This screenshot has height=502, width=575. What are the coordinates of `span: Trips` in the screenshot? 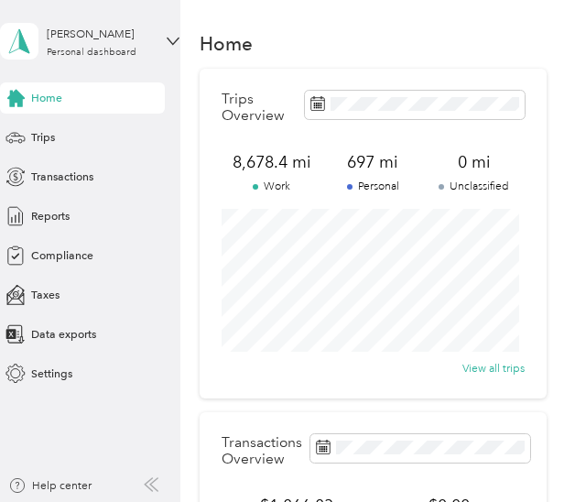 It's located at (43, 137).